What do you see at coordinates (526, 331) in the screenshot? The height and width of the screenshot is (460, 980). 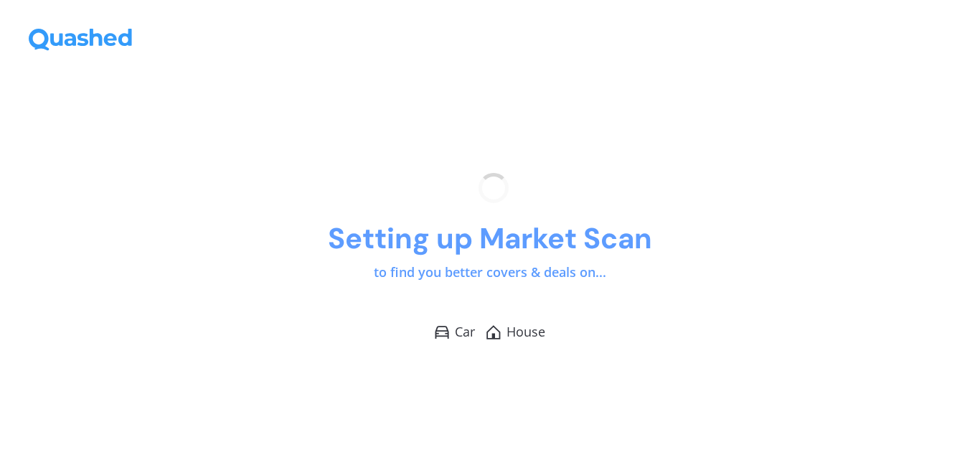 I see `span: House` at bounding box center [526, 331].